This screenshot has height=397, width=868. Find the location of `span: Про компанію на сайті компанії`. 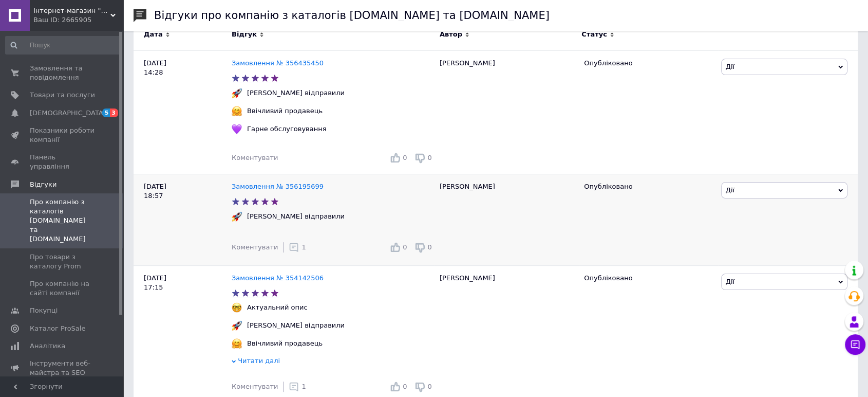

span: Про компанію на сайті компанії is located at coordinates (62, 289).